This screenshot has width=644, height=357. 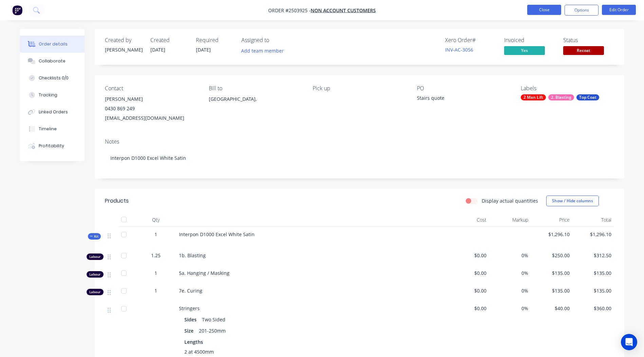 I want to click on span: $360.00, so click(x=594, y=308).